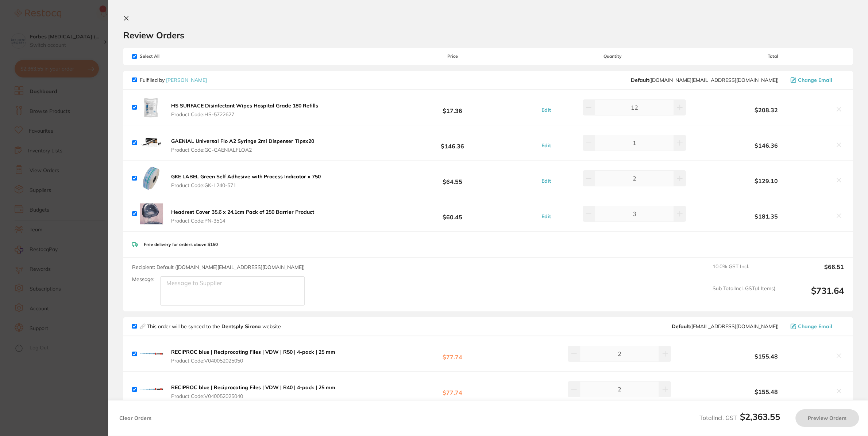 The width and height of the screenshot is (868, 436). Describe the element at coordinates (152, 213) in the screenshot. I see `img: OTRyYW5kNg` at that location.